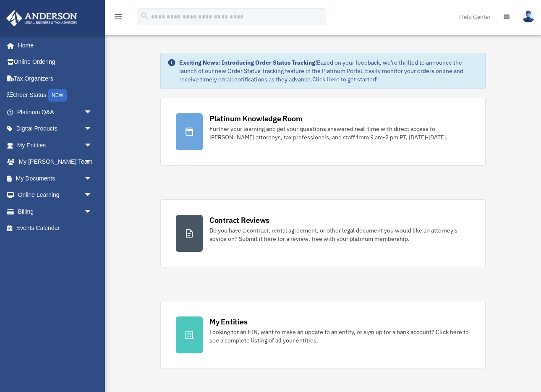 The height and width of the screenshot is (392, 541). I want to click on a: Click Here to get started!, so click(345, 79).